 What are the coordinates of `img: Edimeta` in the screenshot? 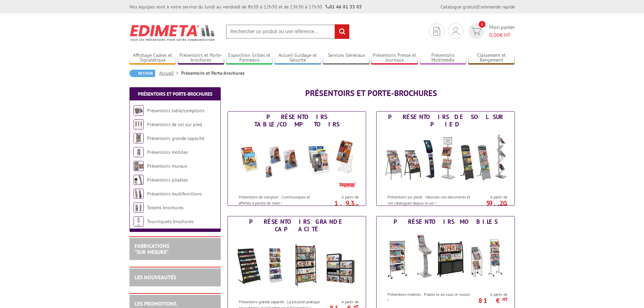 It's located at (172, 33).